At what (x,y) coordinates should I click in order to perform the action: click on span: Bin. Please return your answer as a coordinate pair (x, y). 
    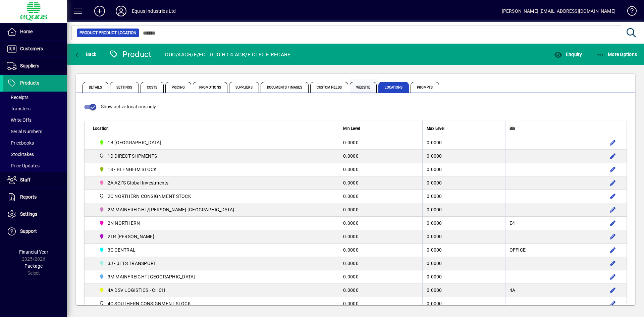
    Looking at the image, I should click on (512, 129).